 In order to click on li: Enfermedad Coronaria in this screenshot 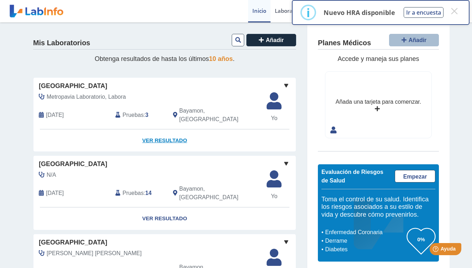, I will do `click(365, 232)`.